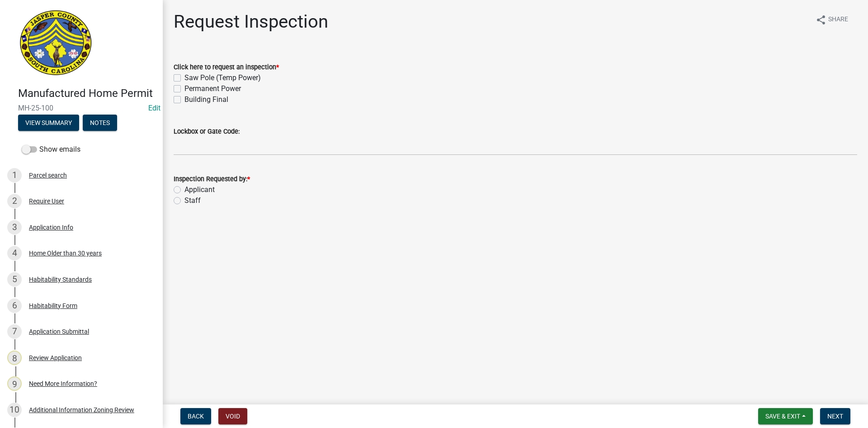  I want to click on h1: Request Inspection, so click(251, 22).